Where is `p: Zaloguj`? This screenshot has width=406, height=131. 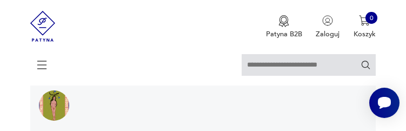 p: Zaloguj is located at coordinates (328, 34).